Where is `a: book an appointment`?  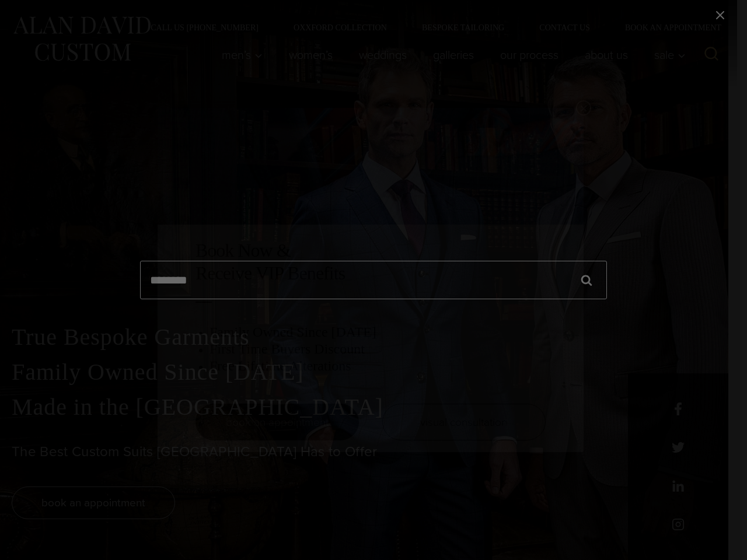 a: book an appointment is located at coordinates (278, 422).